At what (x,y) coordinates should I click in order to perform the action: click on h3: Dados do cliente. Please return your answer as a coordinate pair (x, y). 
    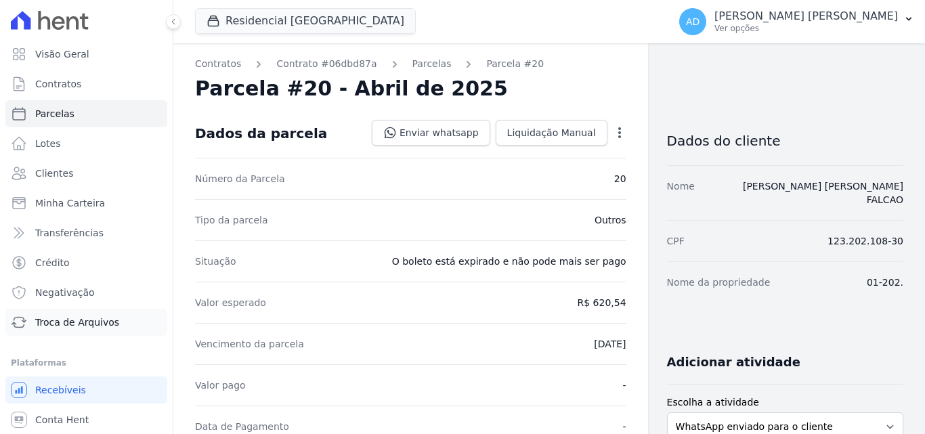
    Looking at the image, I should click on (784, 141).